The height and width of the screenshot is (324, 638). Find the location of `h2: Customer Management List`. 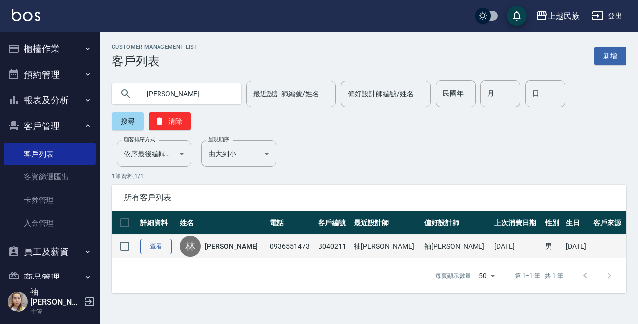

h2: Customer Management List is located at coordinates (155, 47).